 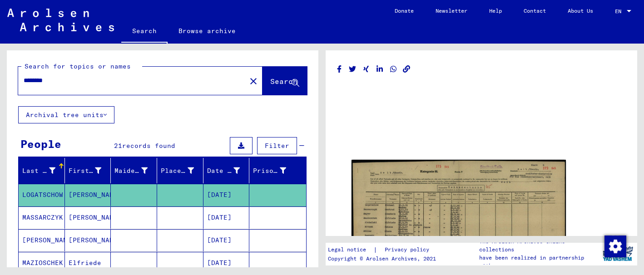 I want to click on mat-cell: MAZIOSCHEK, so click(x=42, y=263).